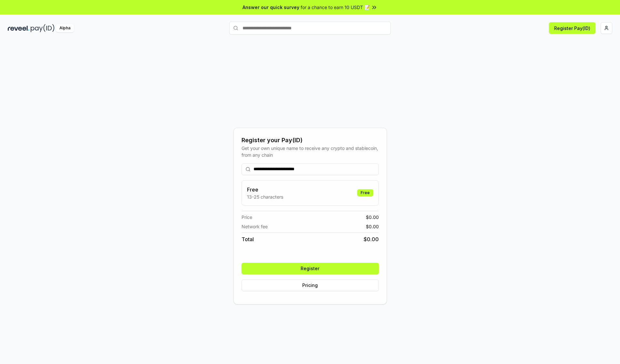 The height and width of the screenshot is (364, 620). Describe the element at coordinates (310, 268) in the screenshot. I see `button: Register` at that location.